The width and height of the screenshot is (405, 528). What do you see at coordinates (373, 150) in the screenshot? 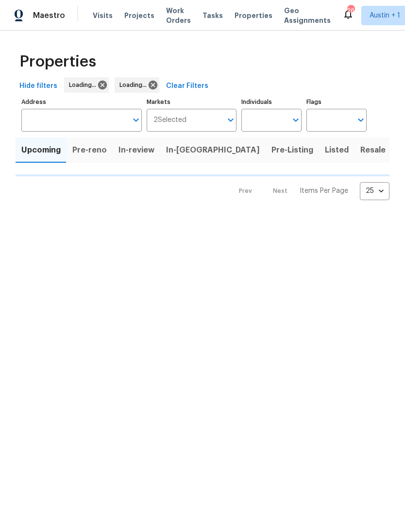
I see `span: Resale` at bounding box center [373, 150].